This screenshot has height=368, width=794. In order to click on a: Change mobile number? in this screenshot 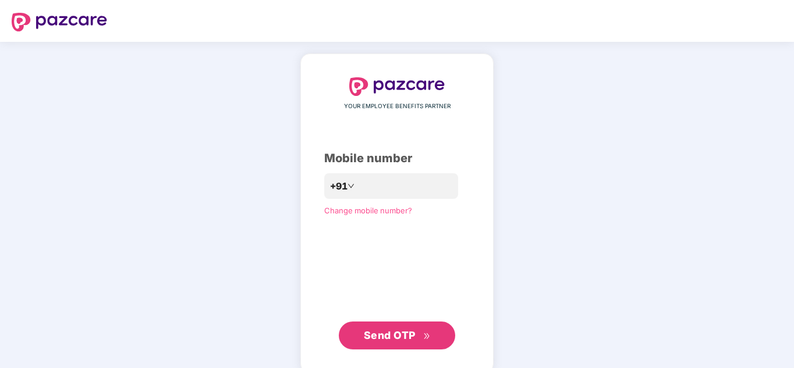, I will do `click(368, 211)`.